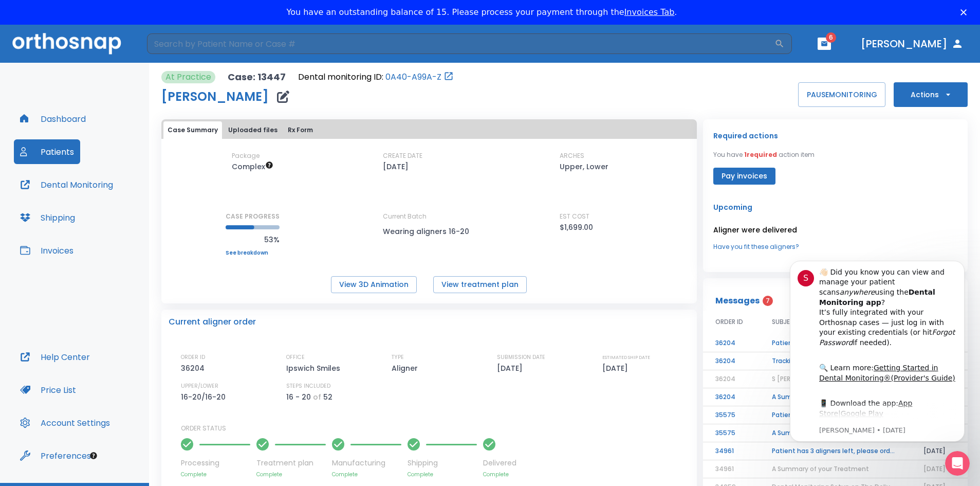 The height and width of the screenshot is (486, 980). I want to click on p: ESTIMATED SHIP DATE, so click(626, 358).